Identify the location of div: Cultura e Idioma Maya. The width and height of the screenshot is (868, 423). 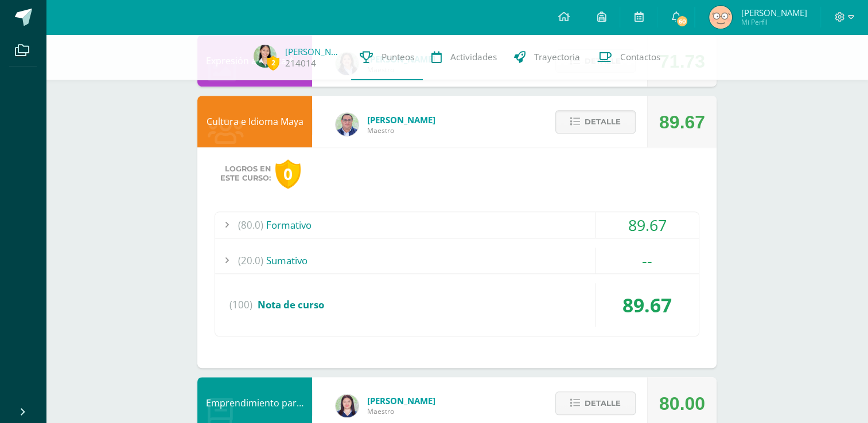
(255, 122).